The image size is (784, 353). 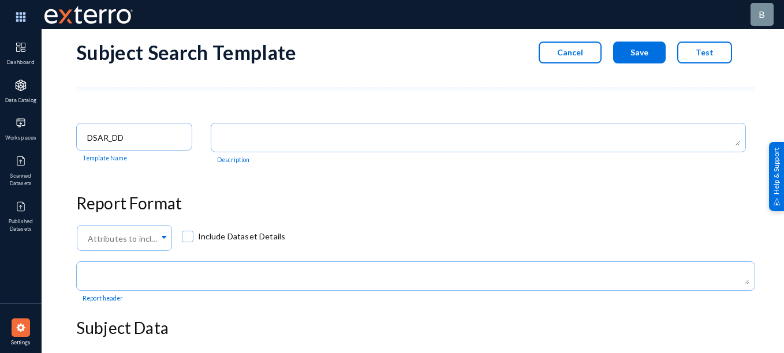 I want to click on img: exterro-work-mark.svg, so click(x=88, y=14).